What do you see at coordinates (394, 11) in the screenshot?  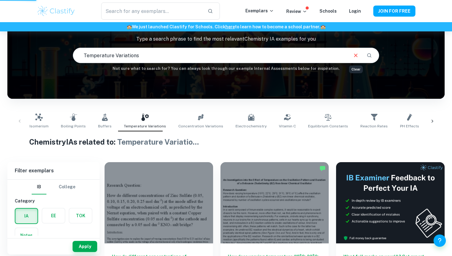 I see `a: JOIN FOR FREE` at bounding box center [394, 11].